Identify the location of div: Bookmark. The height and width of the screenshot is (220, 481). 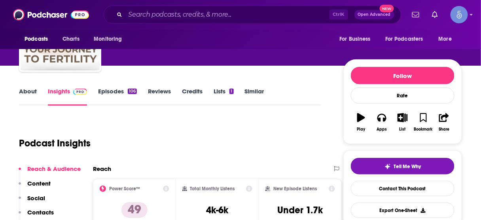
(424, 129).